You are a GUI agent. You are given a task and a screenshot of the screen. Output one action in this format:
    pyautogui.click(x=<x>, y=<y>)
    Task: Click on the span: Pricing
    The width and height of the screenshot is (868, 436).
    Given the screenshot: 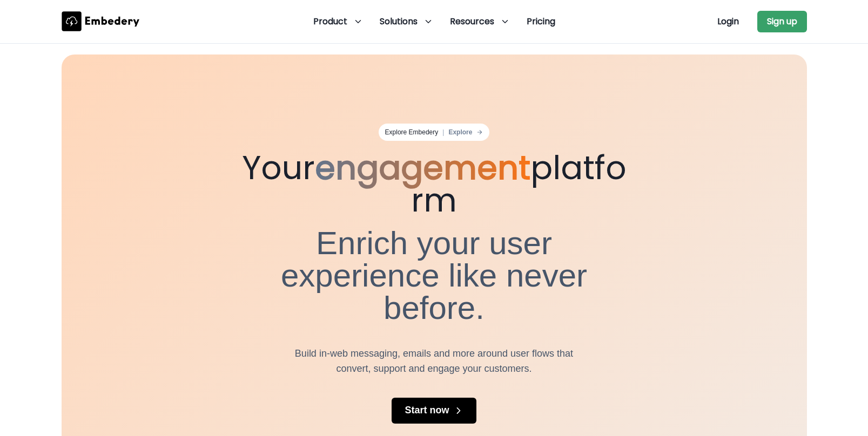 What is the action you would take?
    pyautogui.click(x=540, y=22)
    